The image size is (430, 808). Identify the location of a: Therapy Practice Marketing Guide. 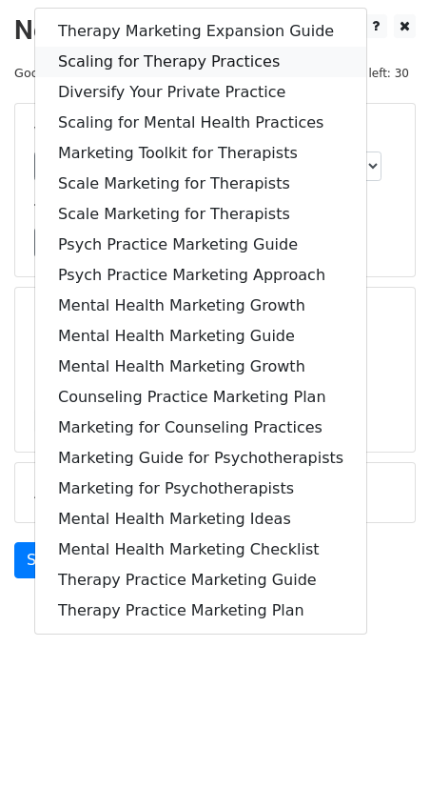
(201, 580).